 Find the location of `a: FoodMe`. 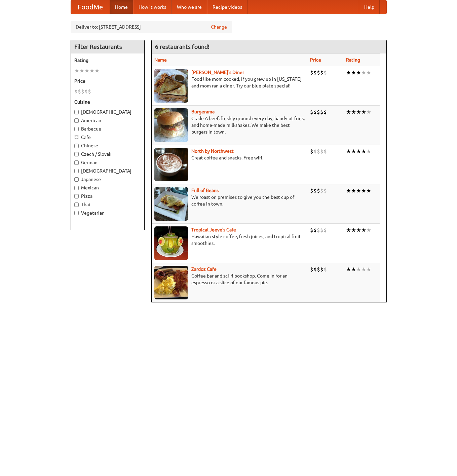

a: FoodMe is located at coordinates (90, 7).